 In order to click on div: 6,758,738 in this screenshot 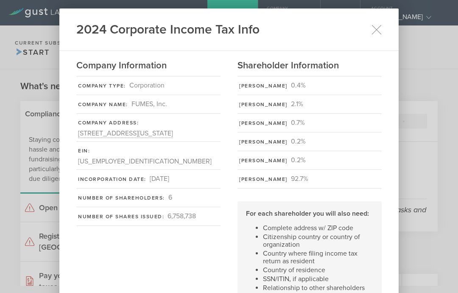, I will do `click(181, 216)`.